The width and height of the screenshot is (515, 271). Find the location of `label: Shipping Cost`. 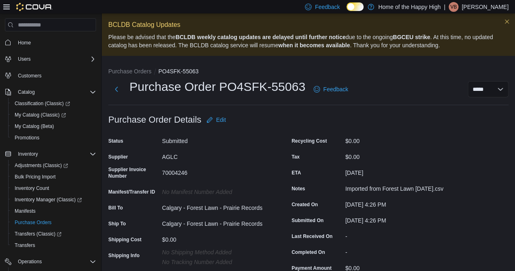

label: Shipping Cost is located at coordinates (125, 239).